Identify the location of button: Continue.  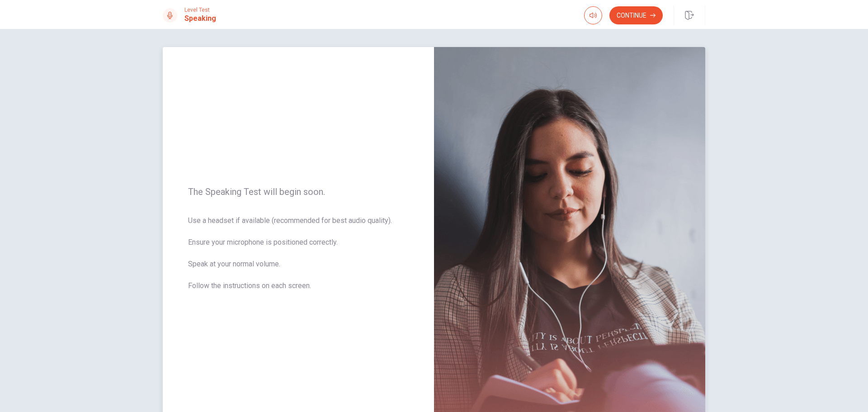
(636, 16).